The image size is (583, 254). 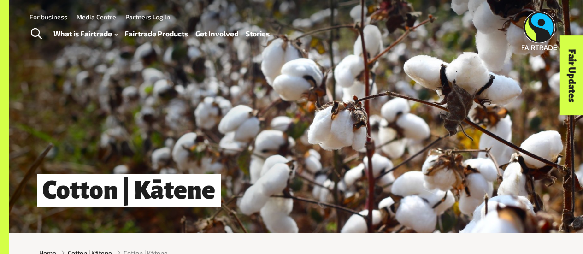 What do you see at coordinates (96, 17) in the screenshot?
I see `a: Media Centre` at bounding box center [96, 17].